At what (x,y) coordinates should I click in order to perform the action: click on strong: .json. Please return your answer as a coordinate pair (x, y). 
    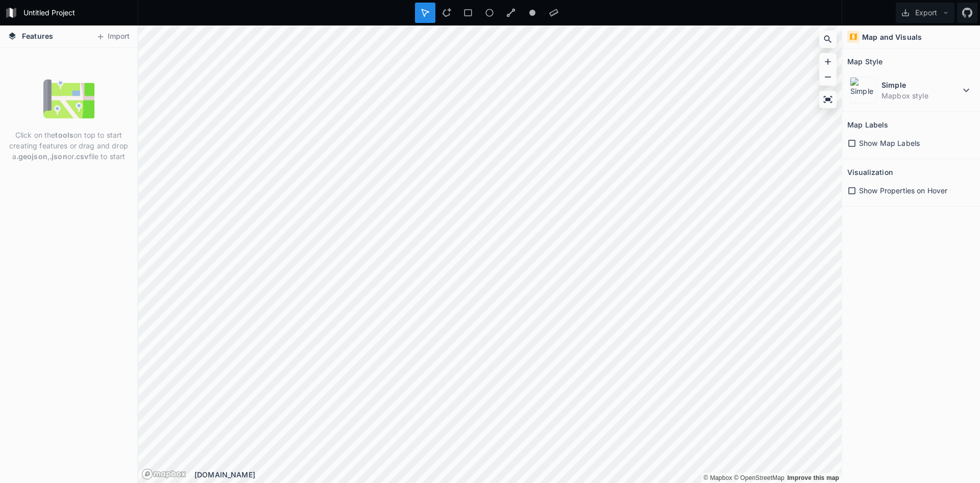
    Looking at the image, I should click on (58, 156).